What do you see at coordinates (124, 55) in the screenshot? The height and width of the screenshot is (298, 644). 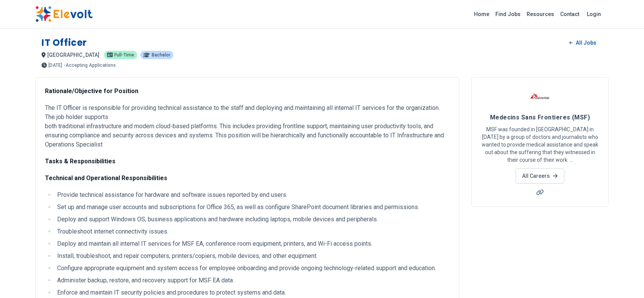 I see `span: Full-time` at bounding box center [124, 55].